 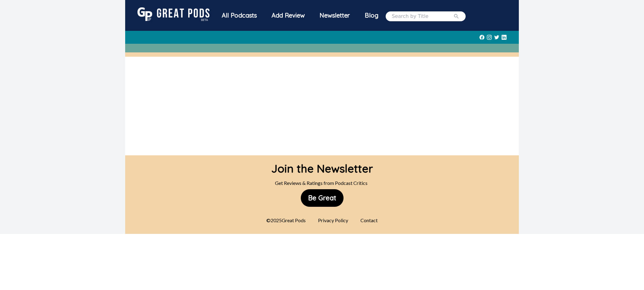 What do you see at coordinates (173, 14) in the screenshot?
I see `img: GreatPods` at bounding box center [173, 14].